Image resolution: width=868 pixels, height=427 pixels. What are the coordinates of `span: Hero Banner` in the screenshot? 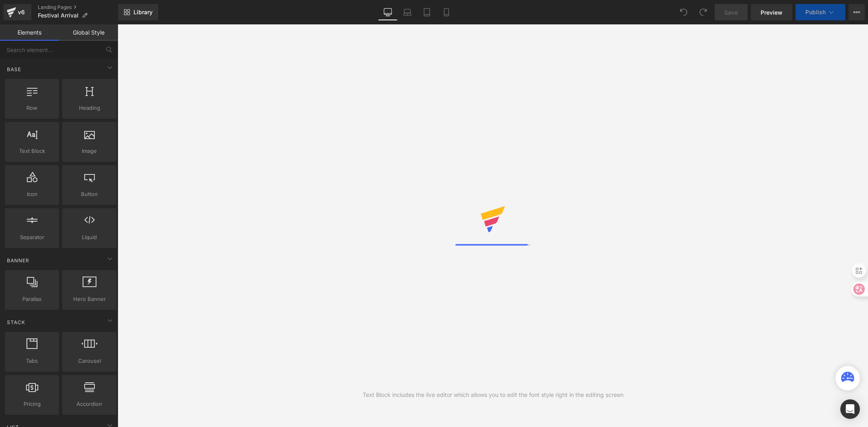 It's located at (89, 299).